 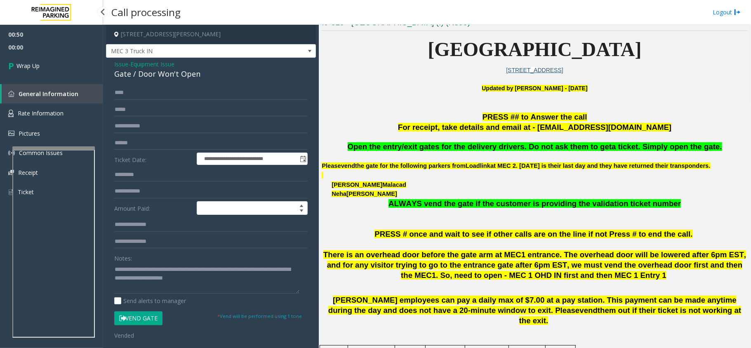 I want to click on label: Notes:, so click(x=123, y=257).